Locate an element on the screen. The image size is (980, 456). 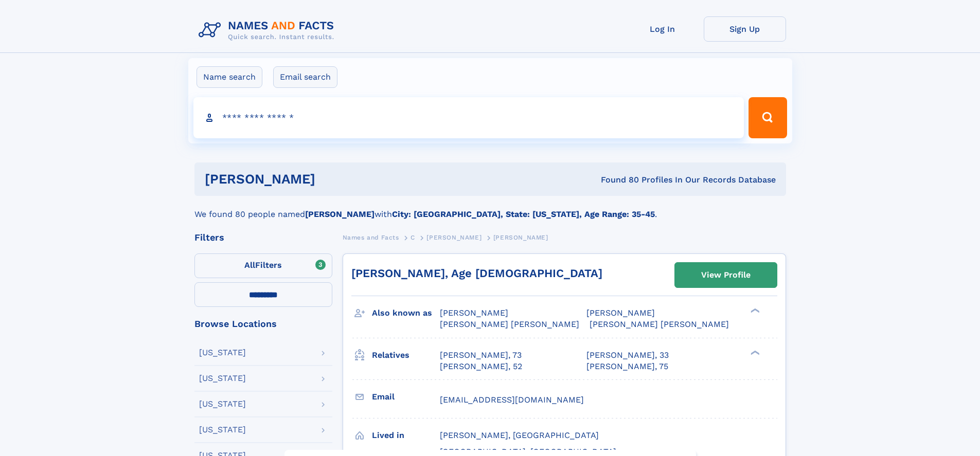
img: Logo Names and Facts is located at coordinates (268, 30).